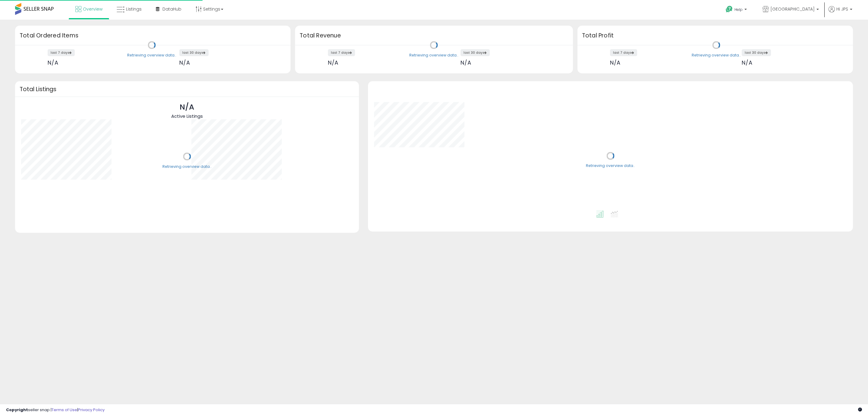 This screenshot has height=416, width=868. What do you see at coordinates (736, 10) in the screenshot?
I see `a: Help` at bounding box center [736, 10].